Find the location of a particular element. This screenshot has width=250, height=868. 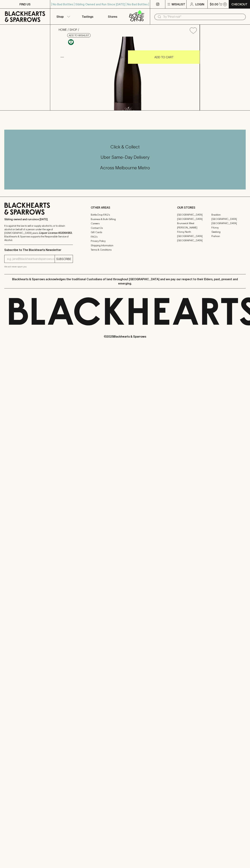

a: SHOP is located at coordinates (73, 30).